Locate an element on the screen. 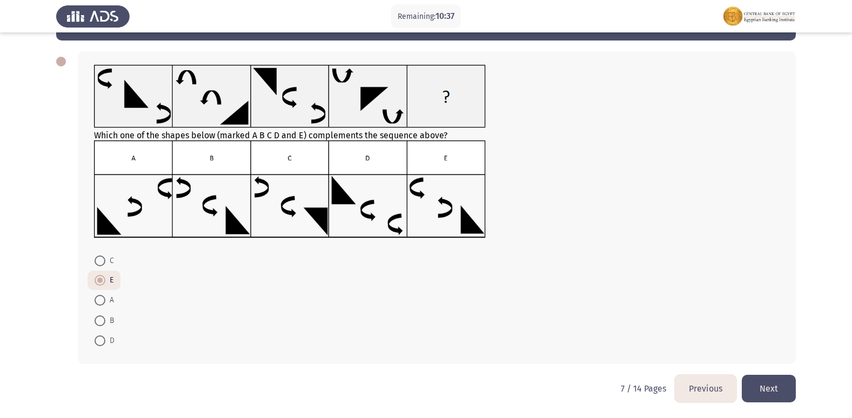 The width and height of the screenshot is (852, 418). img: UkFYMDA3NUIucG5nMTYyMjAzMjM1ODExOQ==.png is located at coordinates (290, 189).